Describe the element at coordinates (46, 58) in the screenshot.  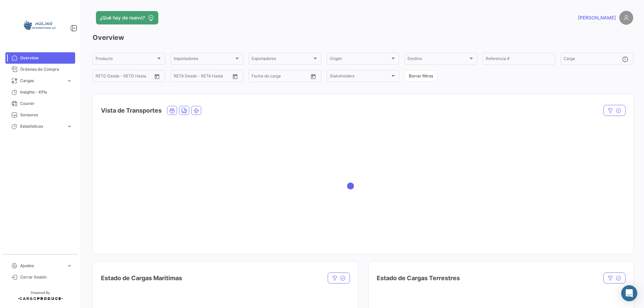
I see `span: Overview` at that location.